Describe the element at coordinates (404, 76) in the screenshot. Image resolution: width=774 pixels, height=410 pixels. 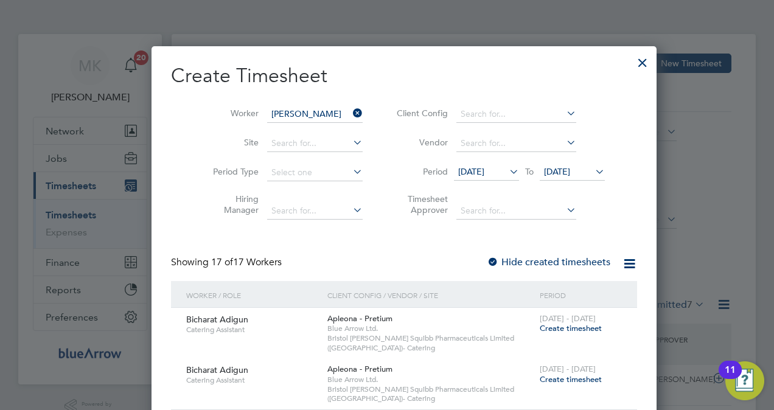
I see `h2: Create Timesheet` at that location.